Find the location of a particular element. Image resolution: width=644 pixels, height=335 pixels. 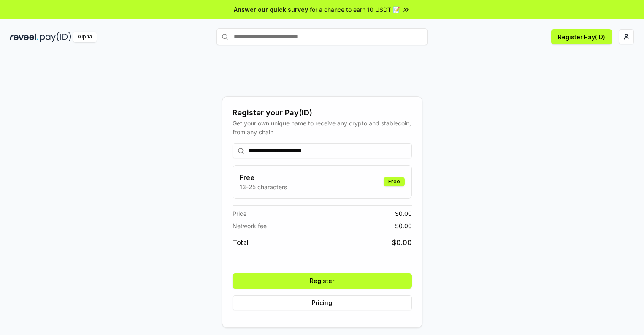

img: reveel_dark is located at coordinates (24, 37).